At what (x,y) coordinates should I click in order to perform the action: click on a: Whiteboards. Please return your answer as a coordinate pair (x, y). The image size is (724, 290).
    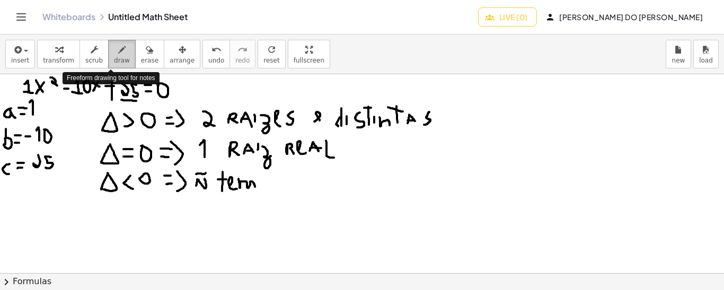
    Looking at the image, I should click on (69, 17).